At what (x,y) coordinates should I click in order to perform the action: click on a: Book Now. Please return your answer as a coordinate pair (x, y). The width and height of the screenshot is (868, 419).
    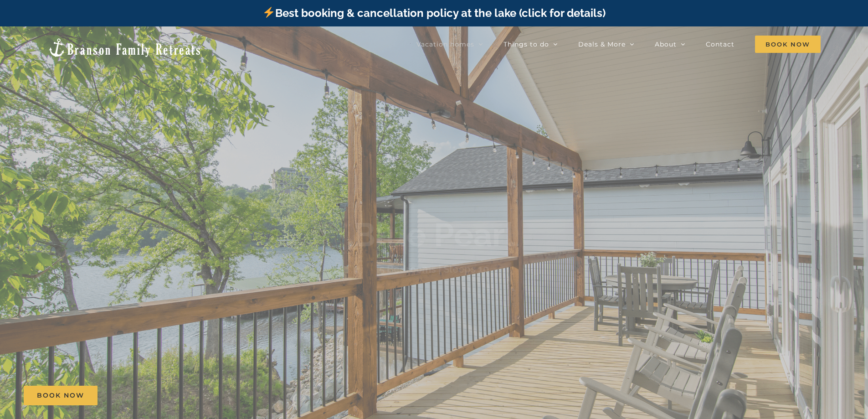
    Looking at the image, I should click on (61, 396).